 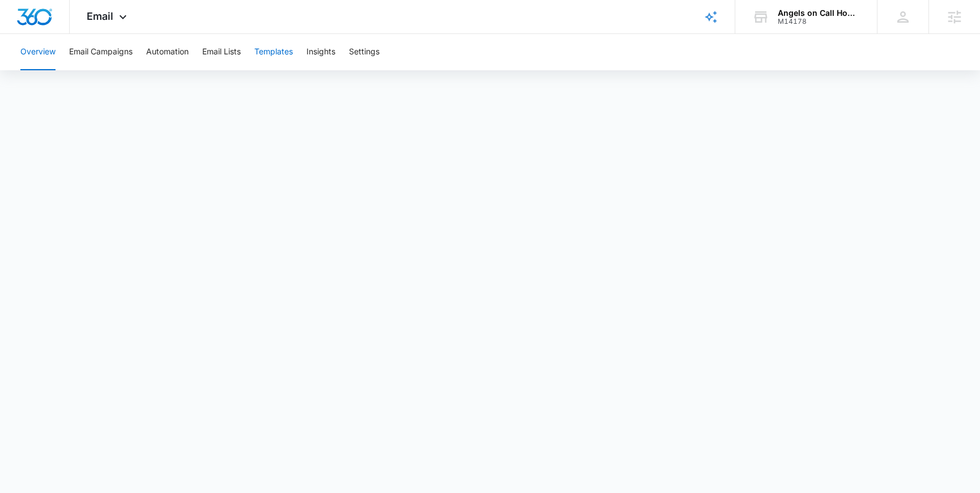 What do you see at coordinates (100, 16) in the screenshot?
I see `span: Email` at bounding box center [100, 16].